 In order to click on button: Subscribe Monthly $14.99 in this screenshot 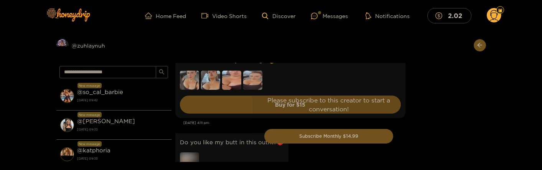, I will do `click(329, 136)`.